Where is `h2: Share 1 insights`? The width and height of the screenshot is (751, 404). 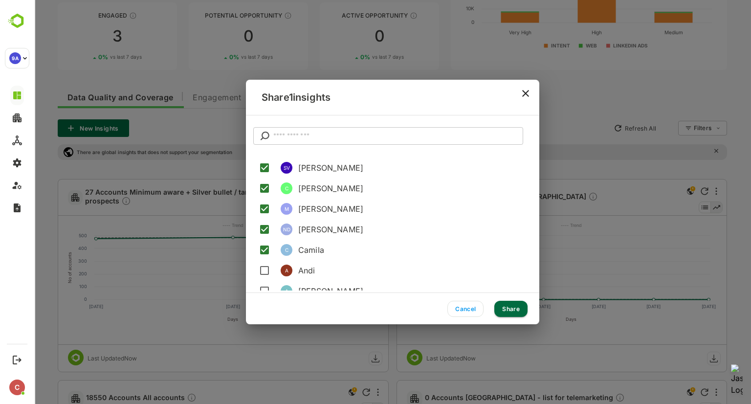
h2: Share 1 insights is located at coordinates (265, 97).